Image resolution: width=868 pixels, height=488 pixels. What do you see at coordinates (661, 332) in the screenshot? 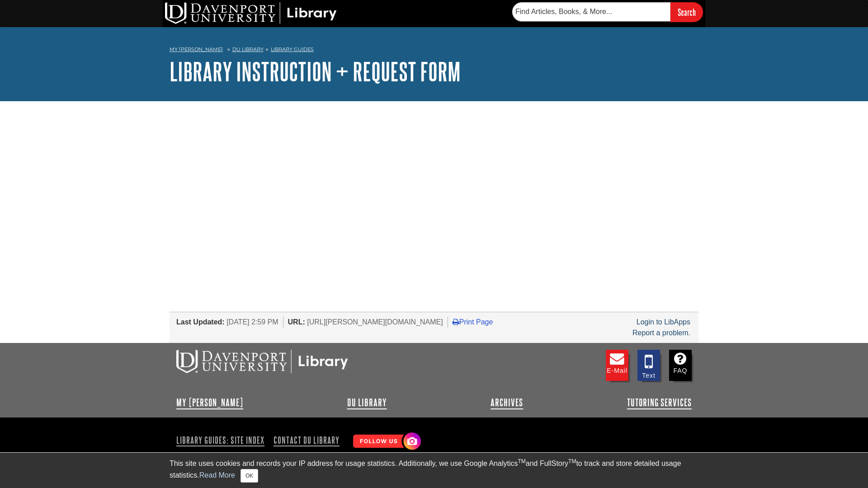
I see `a: Report a problem.` at bounding box center [661, 332].